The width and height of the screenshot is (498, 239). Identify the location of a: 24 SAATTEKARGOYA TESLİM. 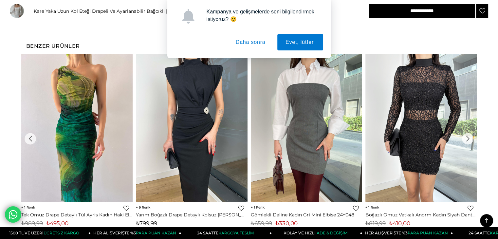
(227, 233).